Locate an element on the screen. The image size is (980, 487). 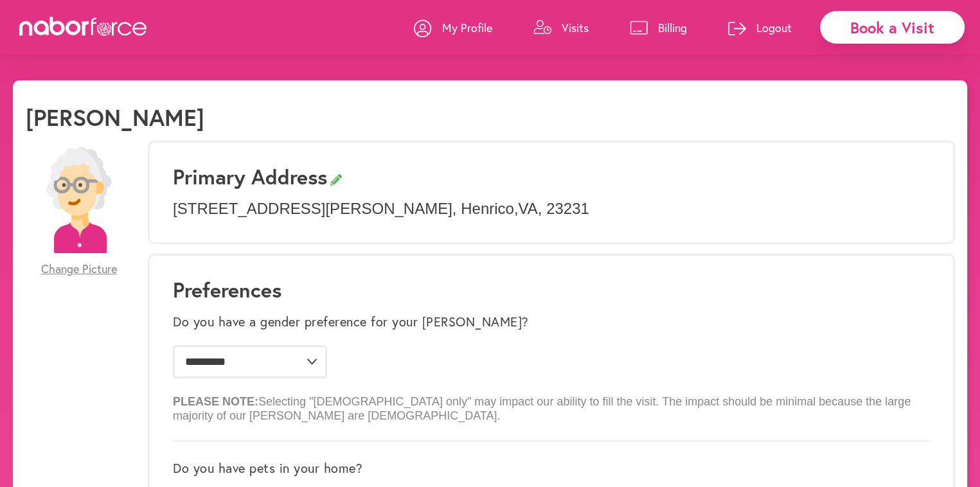
img: efc20bcf08b0dac87679abea64c1faab.png is located at coordinates (78, 200).